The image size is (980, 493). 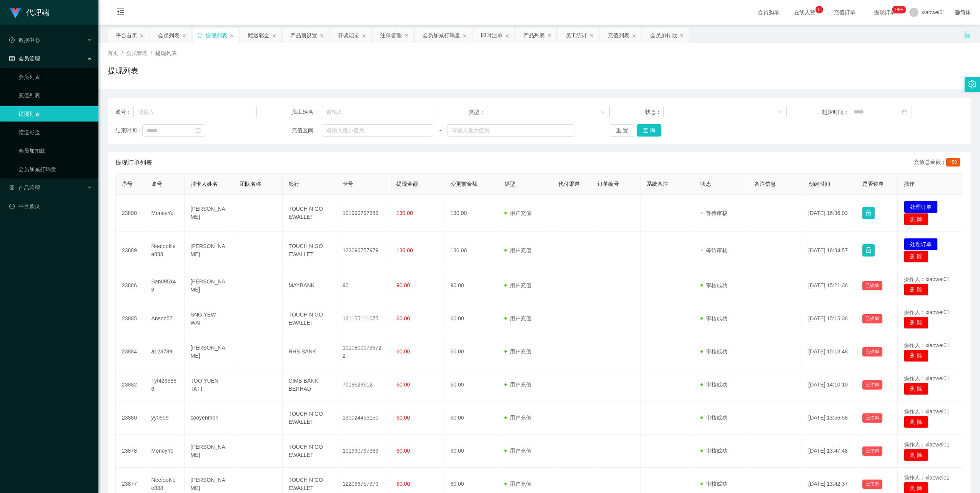 I want to click on a: 会员列表, so click(x=55, y=77).